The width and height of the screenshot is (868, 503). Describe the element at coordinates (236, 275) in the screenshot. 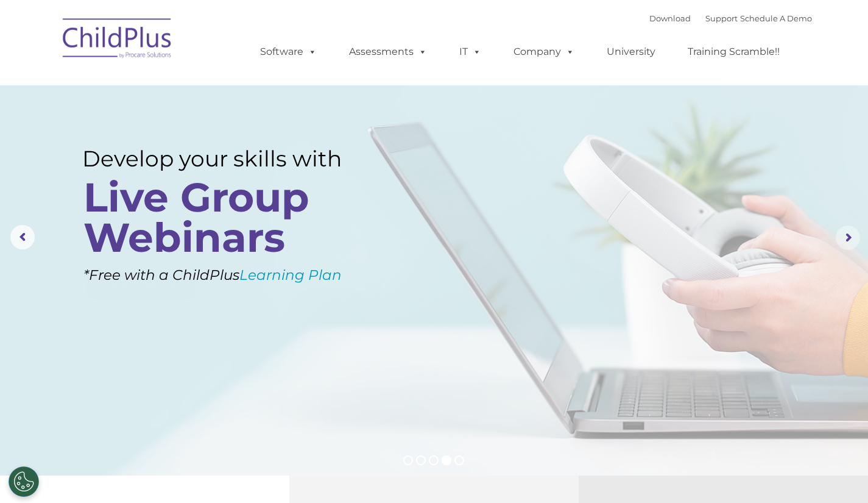

I see `rs-layer: *Free with a ChildPlus` at that location.